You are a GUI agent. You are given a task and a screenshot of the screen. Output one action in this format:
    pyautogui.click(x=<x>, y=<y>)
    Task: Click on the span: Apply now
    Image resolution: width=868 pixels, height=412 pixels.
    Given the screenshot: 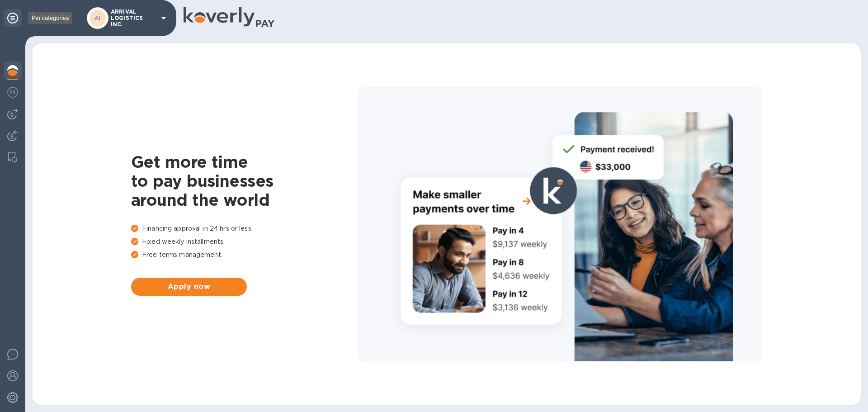 What is the action you would take?
    pyautogui.click(x=189, y=287)
    